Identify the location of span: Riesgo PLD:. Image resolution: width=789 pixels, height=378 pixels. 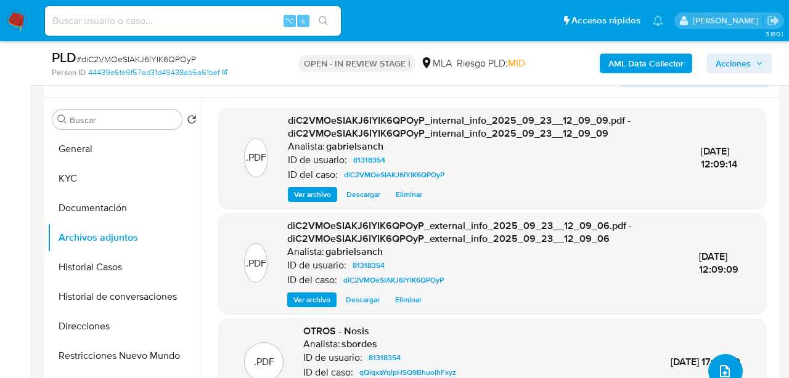
(490, 63).